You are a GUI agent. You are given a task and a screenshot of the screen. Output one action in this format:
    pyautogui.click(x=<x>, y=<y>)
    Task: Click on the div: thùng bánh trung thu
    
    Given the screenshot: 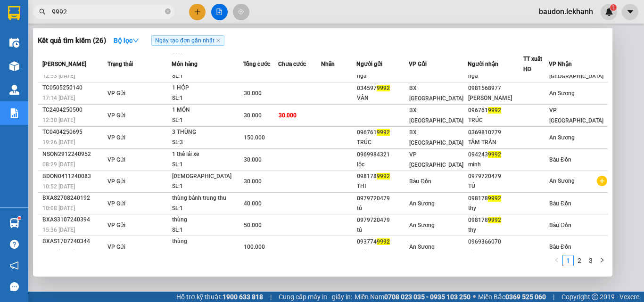 What is the action you would take?
    pyautogui.click(x=207, y=198)
    